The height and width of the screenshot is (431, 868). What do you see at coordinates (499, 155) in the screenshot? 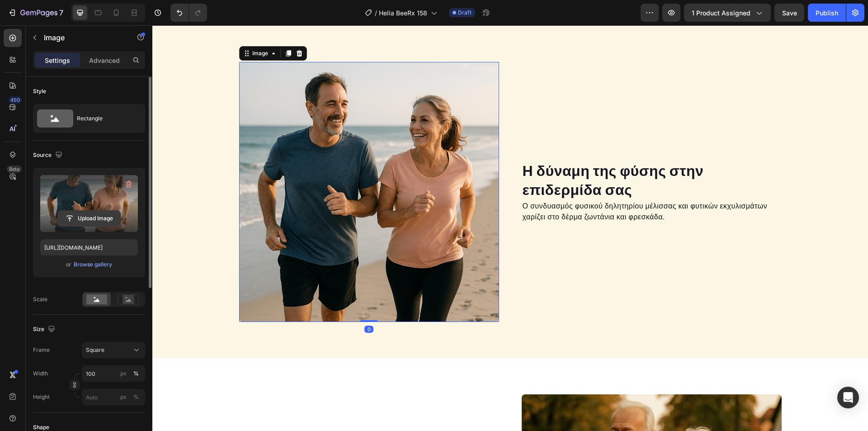
I see `h2: Η δύναμη της φύσης στην επιδερμίδα σας` at bounding box center [499, 155].